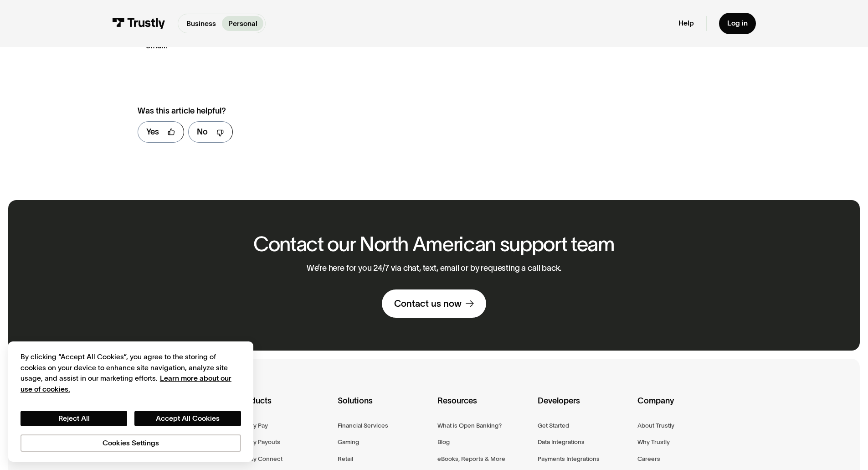 This screenshot has width=868, height=470. Describe the element at coordinates (561, 441) in the screenshot. I see `a: Data Integrations` at that location.